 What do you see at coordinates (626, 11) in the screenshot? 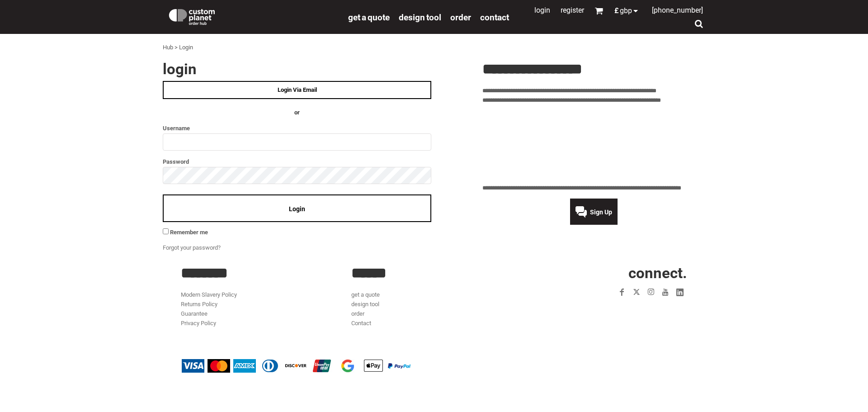
I see `span: GBP` at bounding box center [626, 11].